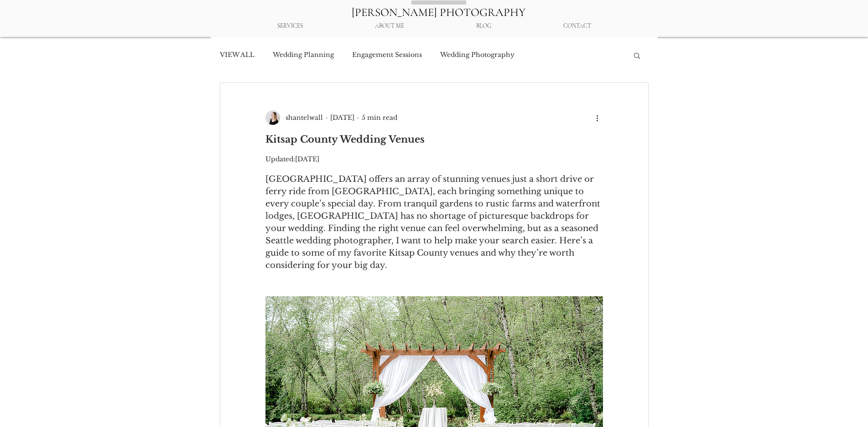 The image size is (868, 427). I want to click on a: CONTACT, so click(577, 26).